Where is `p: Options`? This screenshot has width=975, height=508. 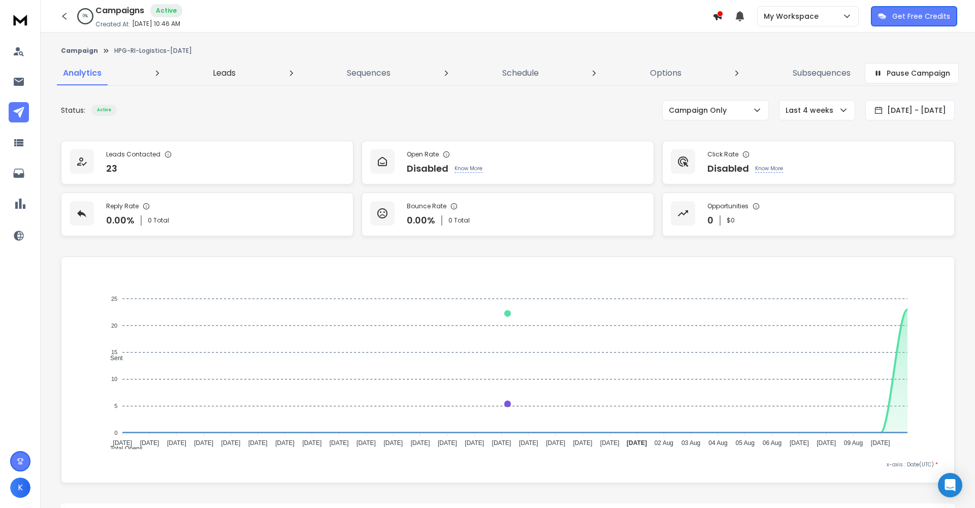 p: Options is located at coordinates (665, 73).